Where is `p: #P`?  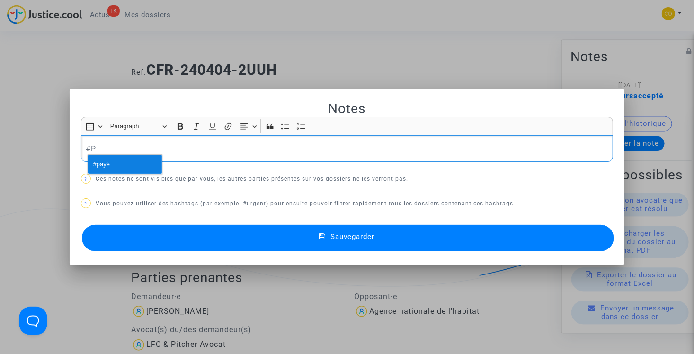
p: #P is located at coordinates (347, 149).